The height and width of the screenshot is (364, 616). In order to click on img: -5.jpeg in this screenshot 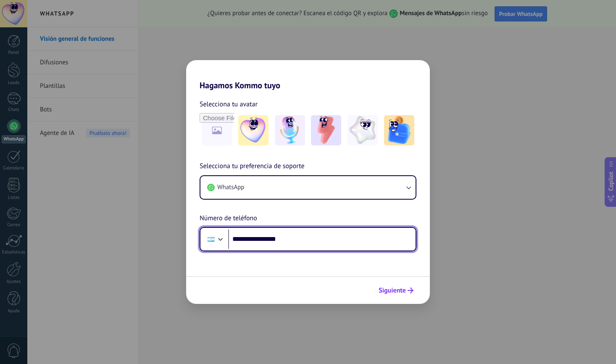, I will do `click(399, 130)`.